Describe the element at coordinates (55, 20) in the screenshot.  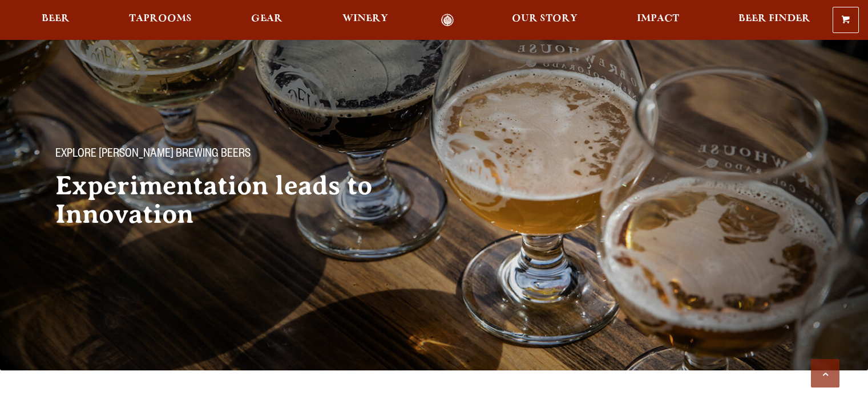
I see `a: Beer` at that location.